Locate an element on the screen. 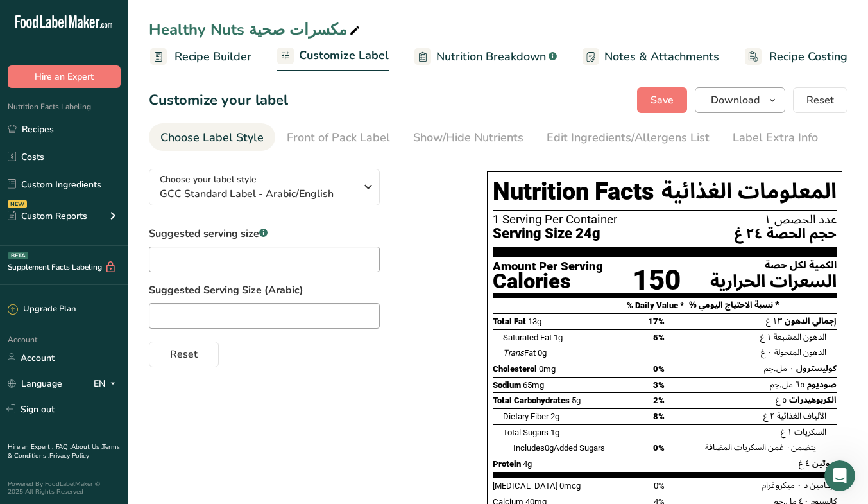 This screenshot has width=868, height=504. span: Total Sugars is located at coordinates (525, 432).